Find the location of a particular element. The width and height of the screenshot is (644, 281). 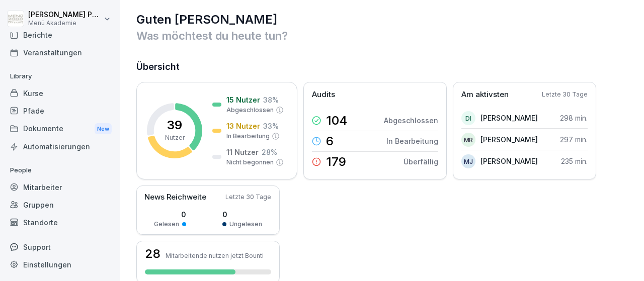

p: People is located at coordinates (60, 170).